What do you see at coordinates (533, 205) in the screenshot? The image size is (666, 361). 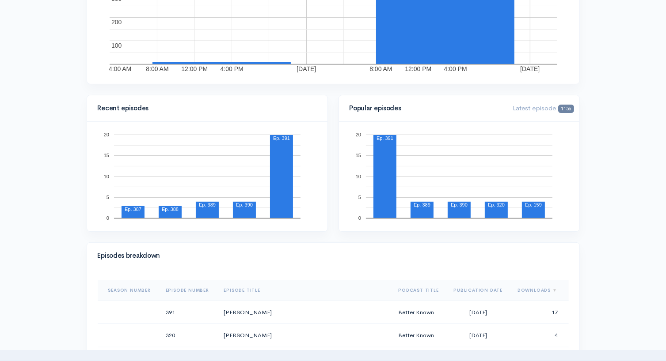 I see `text: Ep. 159` at bounding box center [533, 205].